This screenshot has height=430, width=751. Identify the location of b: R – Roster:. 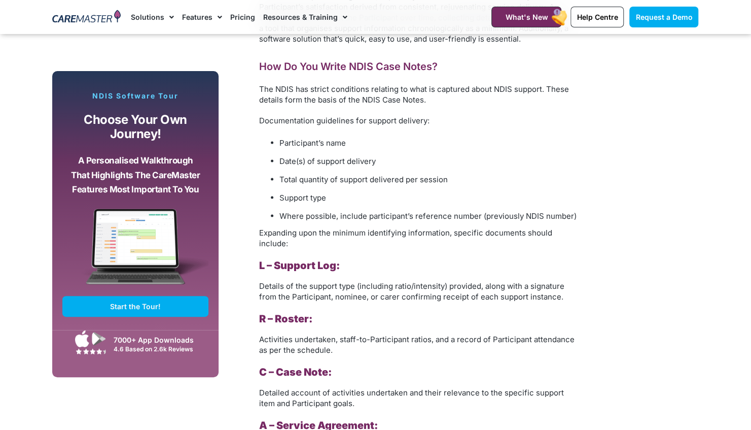
(286, 318).